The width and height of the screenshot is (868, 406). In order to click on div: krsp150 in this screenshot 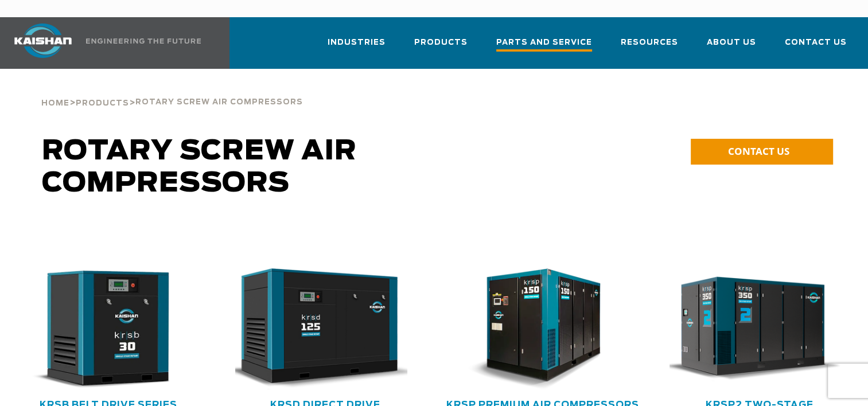, I will do `click(543, 329)`.